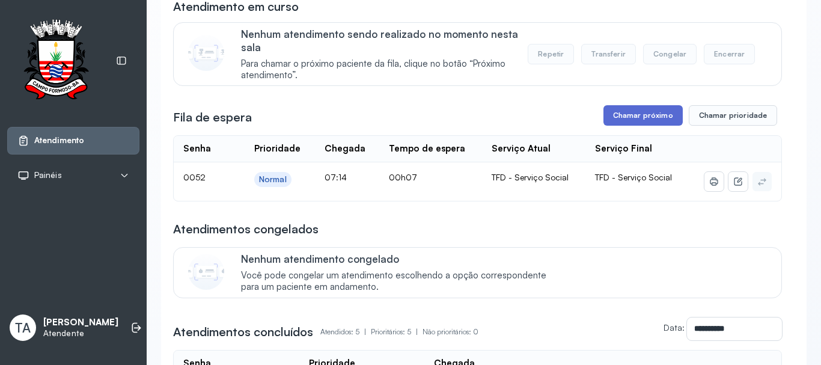 The width and height of the screenshot is (821, 365). Describe the element at coordinates (734, 115) in the screenshot. I see `button: Chamar prioridade` at that location.